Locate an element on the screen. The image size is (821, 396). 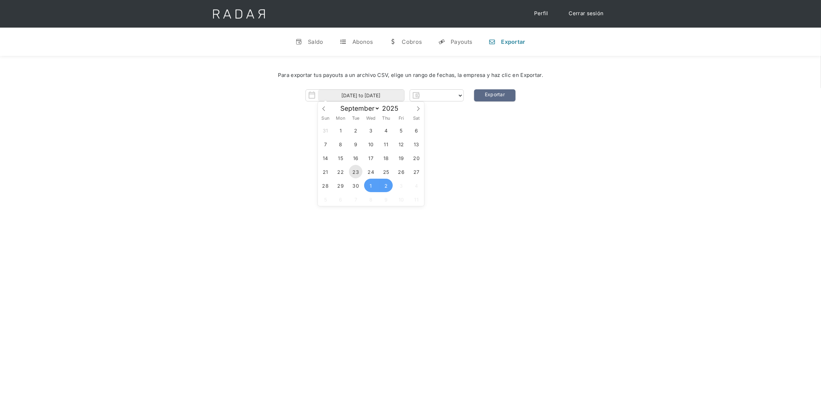
span: September 8, 2025 is located at coordinates (340, 144).